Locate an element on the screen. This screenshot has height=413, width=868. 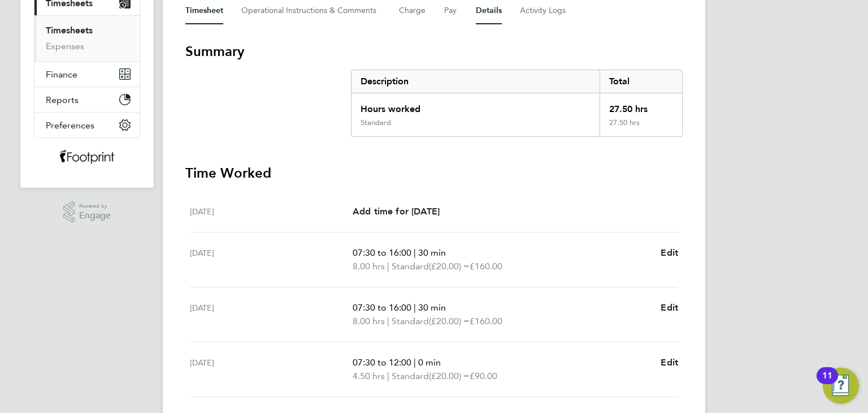
div: Summary is located at coordinates (517, 103).